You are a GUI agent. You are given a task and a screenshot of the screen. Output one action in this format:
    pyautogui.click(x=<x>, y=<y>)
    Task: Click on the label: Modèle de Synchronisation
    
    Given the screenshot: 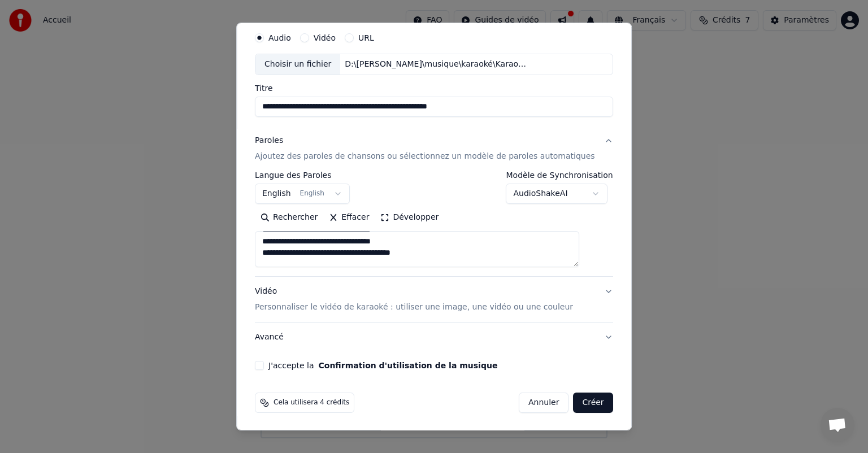 What is the action you would take?
    pyautogui.click(x=560, y=175)
    